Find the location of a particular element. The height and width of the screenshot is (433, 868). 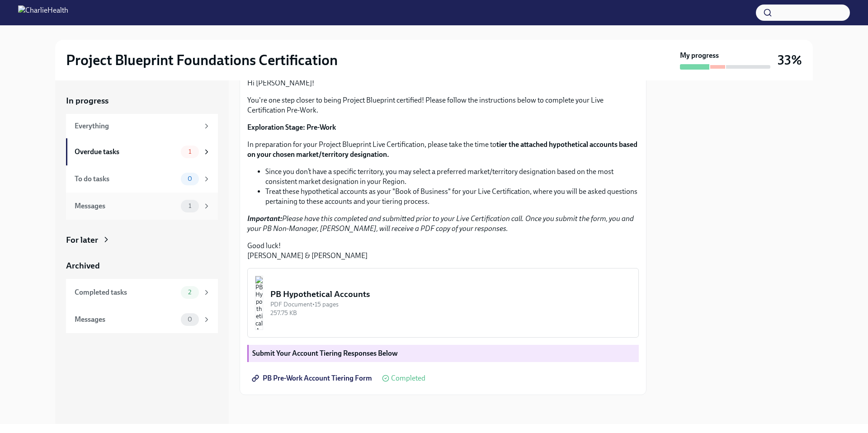

strong: My progress is located at coordinates (700, 55).